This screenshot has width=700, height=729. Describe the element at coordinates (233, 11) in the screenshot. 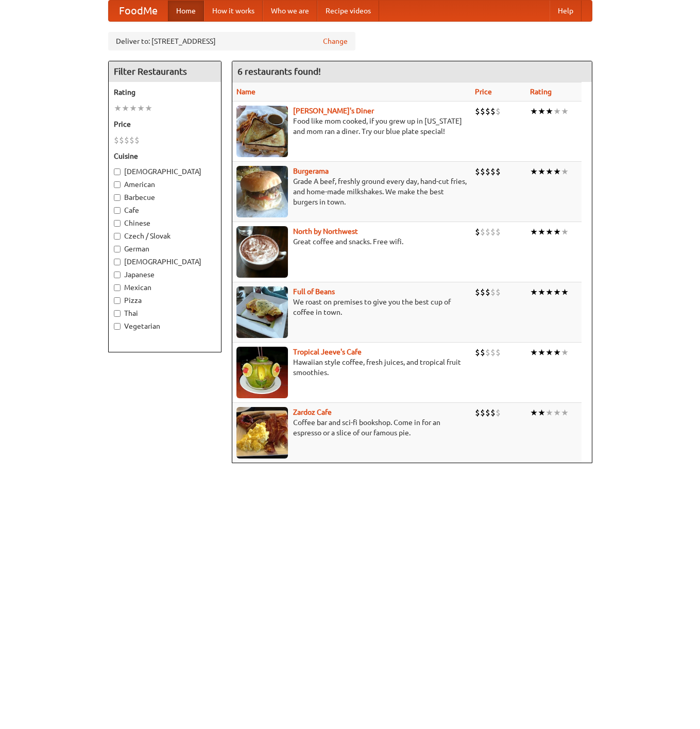

I see `a: How it works` at that location.